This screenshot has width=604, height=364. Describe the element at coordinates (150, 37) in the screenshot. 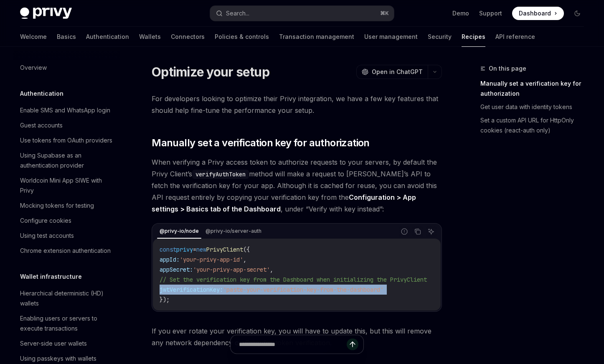

I see `a: Wallets` at that location.